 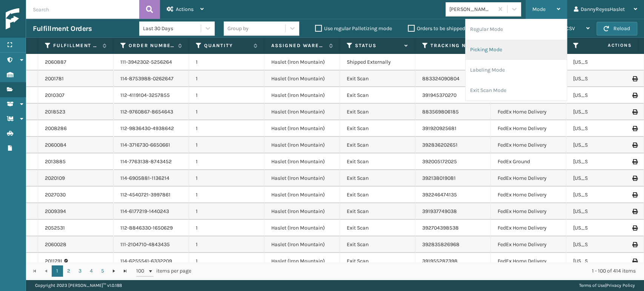 What do you see at coordinates (227, 45) in the screenshot?
I see `label: Quantity` at bounding box center [227, 45].